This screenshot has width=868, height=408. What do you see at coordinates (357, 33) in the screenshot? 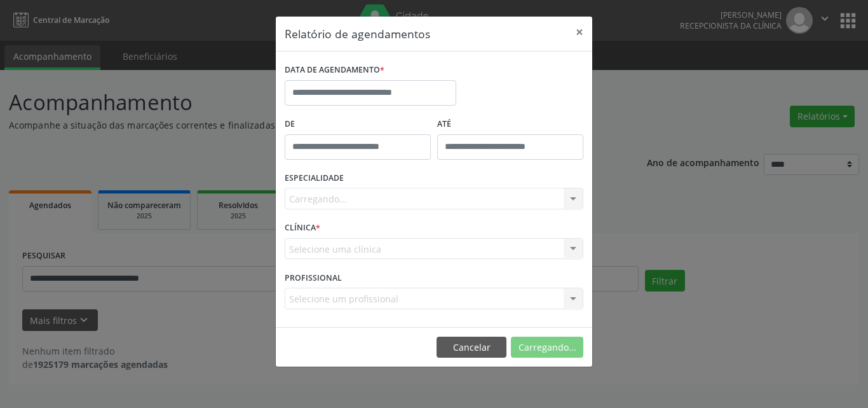
I see `h5: Relatório de agendamentos` at bounding box center [357, 33].